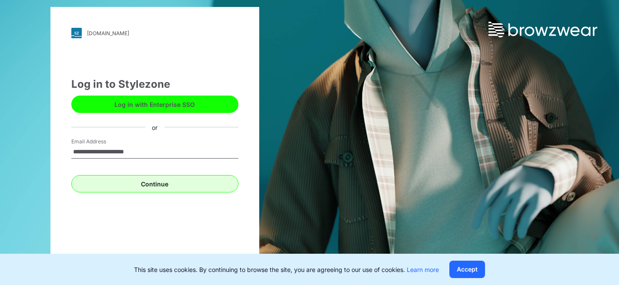  What do you see at coordinates (77, 33) in the screenshot?
I see `img: svg+xml;base64,PHN2ZyB3aWR0aD0iMjgiIGhlaWdodD0iMjgiIHZpZXdCb3g9IjAgMCAyOCAyOCIgZmlsbD0ibm9uZSIgeG...` at bounding box center [77, 33].